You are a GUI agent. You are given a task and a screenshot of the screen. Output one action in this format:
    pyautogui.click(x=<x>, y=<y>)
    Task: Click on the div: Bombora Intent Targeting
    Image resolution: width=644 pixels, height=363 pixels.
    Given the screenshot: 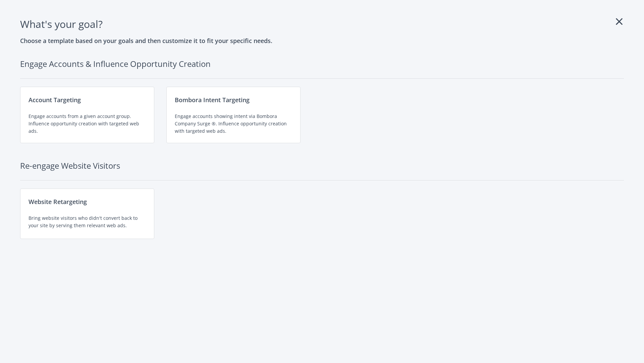 What is the action you would take?
    pyautogui.click(x=233, y=100)
    